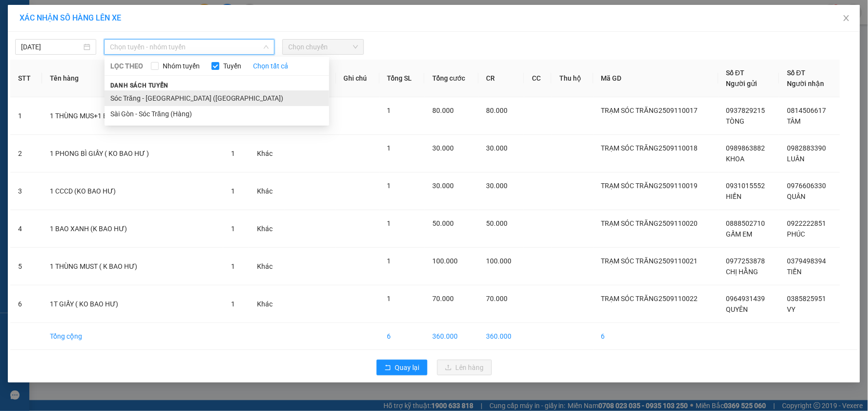 The height and width of the screenshot is (411, 868). I want to click on span: 0814506617, so click(807, 110).